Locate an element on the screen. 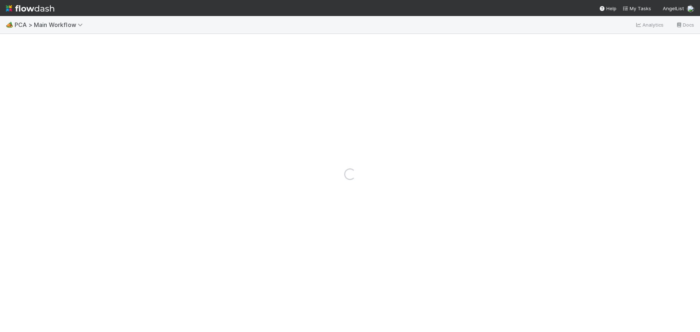 This screenshot has height=332, width=700. a: My Tasks is located at coordinates (637, 8).